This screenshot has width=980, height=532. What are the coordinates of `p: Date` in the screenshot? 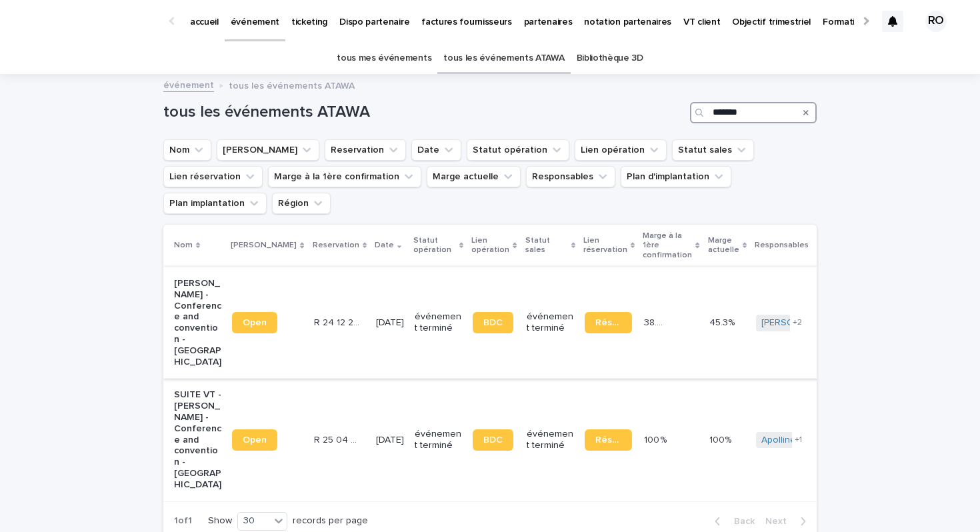 It's located at (384, 245).